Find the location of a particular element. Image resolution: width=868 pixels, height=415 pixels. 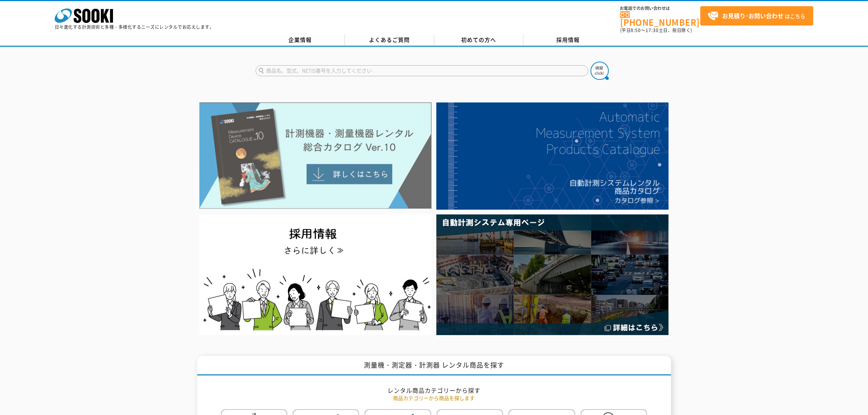

span: (平日 ～ 土日、祝日除く) is located at coordinates (656, 31).